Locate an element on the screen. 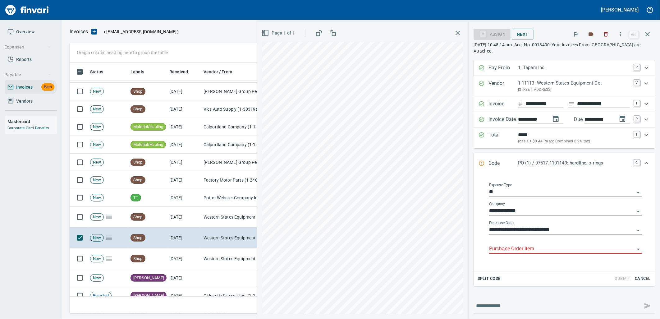 The width and height of the screenshot is (660, 319). span: This records your message into the invoice and notifies anyone mentioned is located at coordinates (648, 306).